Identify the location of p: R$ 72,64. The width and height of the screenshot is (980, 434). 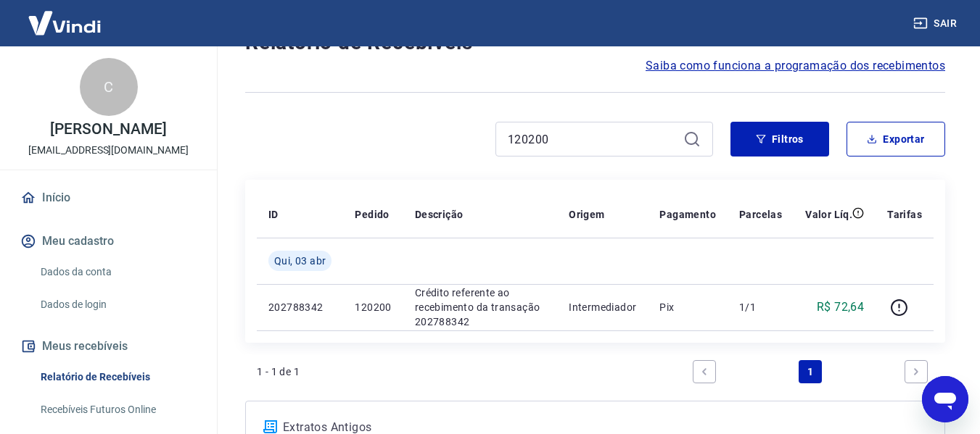
(840, 307).